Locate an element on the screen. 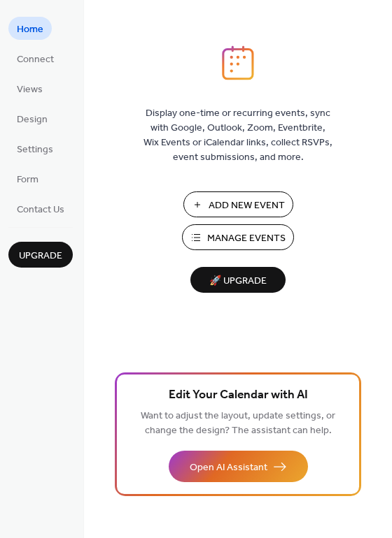 The width and height of the screenshot is (392, 538). span: Views is located at coordinates (30, 90).